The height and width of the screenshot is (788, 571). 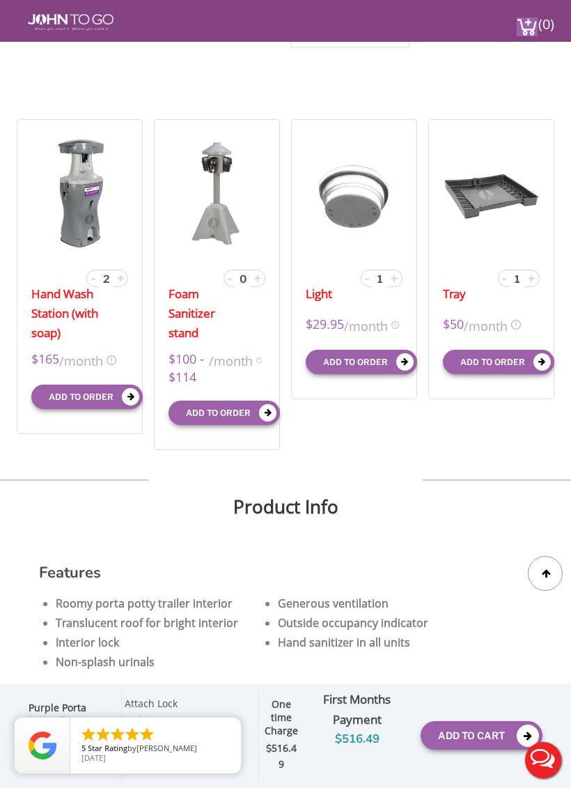 What do you see at coordinates (281, 717) in the screenshot?
I see `strong: One time Charge` at bounding box center [281, 717].